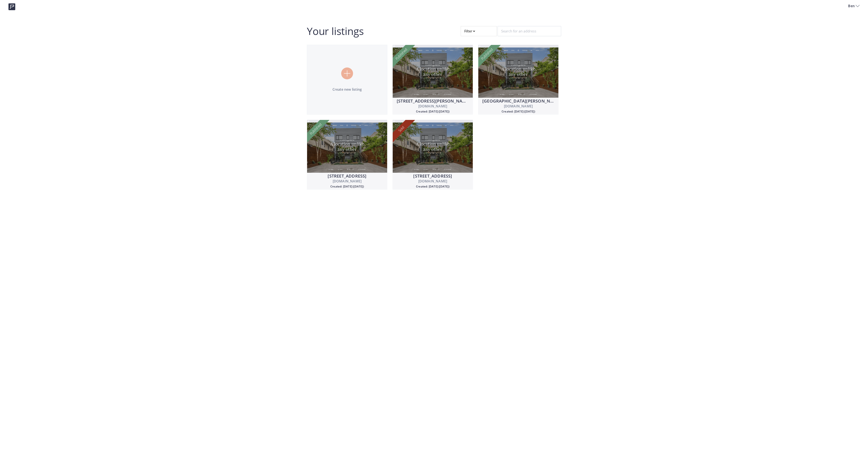  What do you see at coordinates (347, 80) in the screenshot?
I see `a: Create new listing` at bounding box center [347, 80].